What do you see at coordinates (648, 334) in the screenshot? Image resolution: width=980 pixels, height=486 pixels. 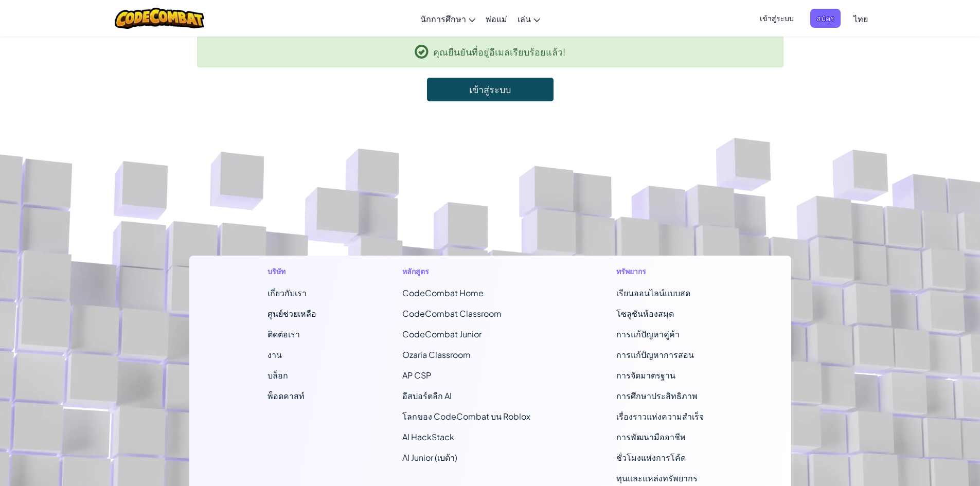 I see `a: การแก้ปัญหาคู่ค้า` at bounding box center [648, 334].